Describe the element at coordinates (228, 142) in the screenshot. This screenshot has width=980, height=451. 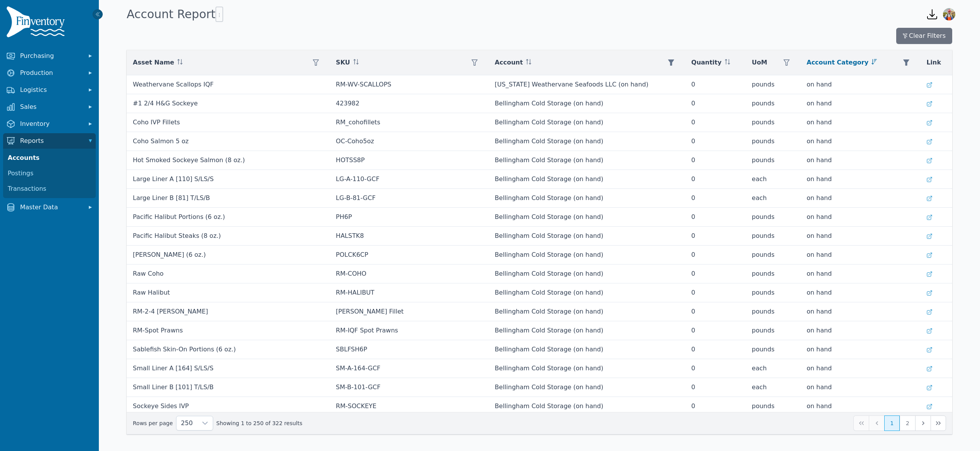
I see `td: Coho Salmon 5 oz` at that location.